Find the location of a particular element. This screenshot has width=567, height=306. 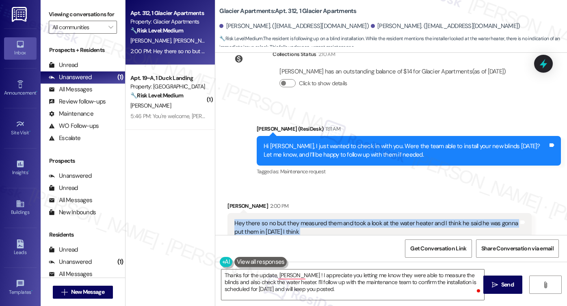

div: Tagged as: is located at coordinates (408, 171).